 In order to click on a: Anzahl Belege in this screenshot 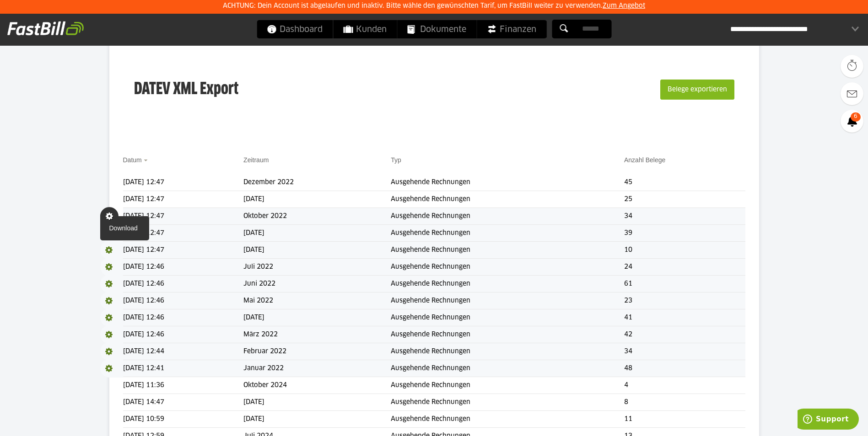, I will do `click(645, 160)`.